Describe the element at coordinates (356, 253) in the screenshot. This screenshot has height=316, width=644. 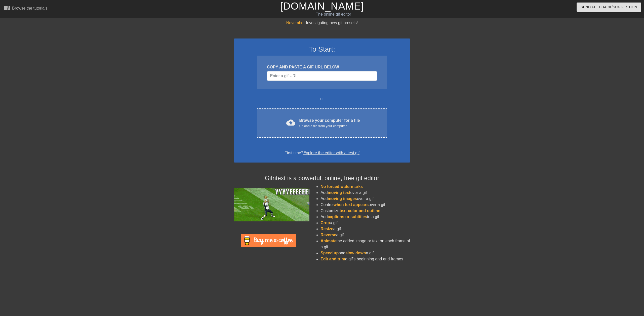
I see `span: slow down` at that location.